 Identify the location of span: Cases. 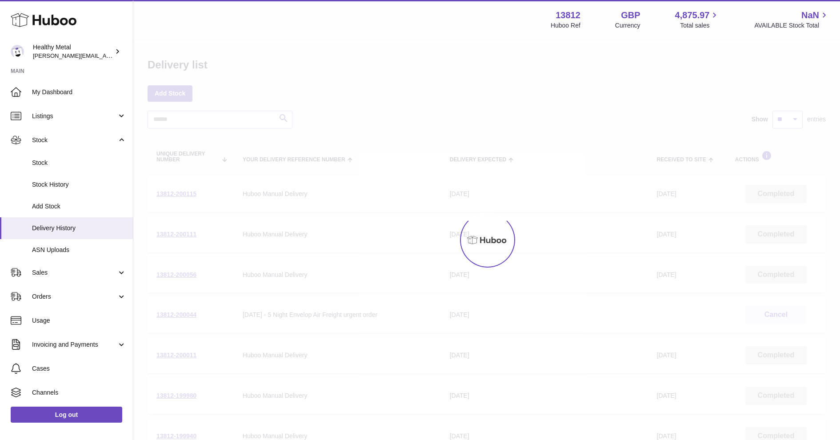
(79, 368).